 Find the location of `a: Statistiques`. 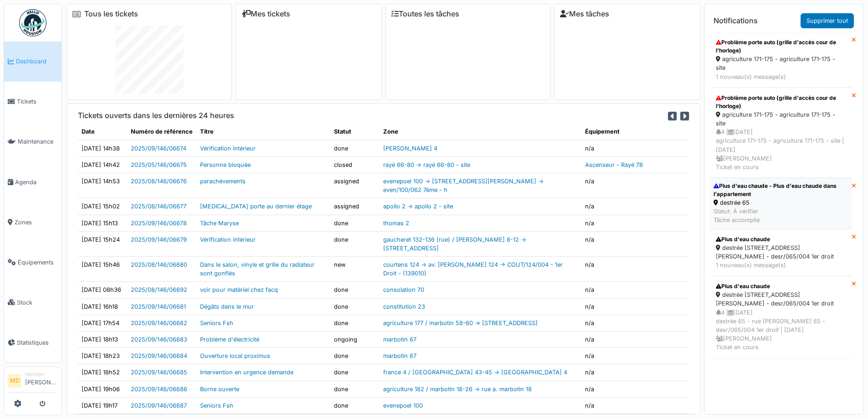

a: Statistiques is located at coordinates (33, 342).